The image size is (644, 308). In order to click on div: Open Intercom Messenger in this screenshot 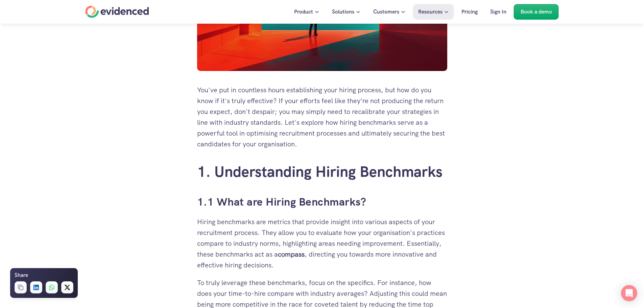, I will do `click(629, 293)`.